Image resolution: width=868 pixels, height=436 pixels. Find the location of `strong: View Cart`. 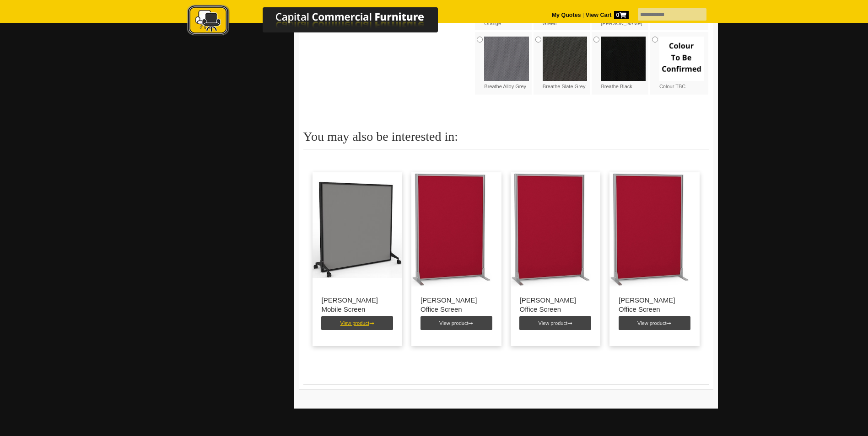

strong: View Cart is located at coordinates (607, 15).